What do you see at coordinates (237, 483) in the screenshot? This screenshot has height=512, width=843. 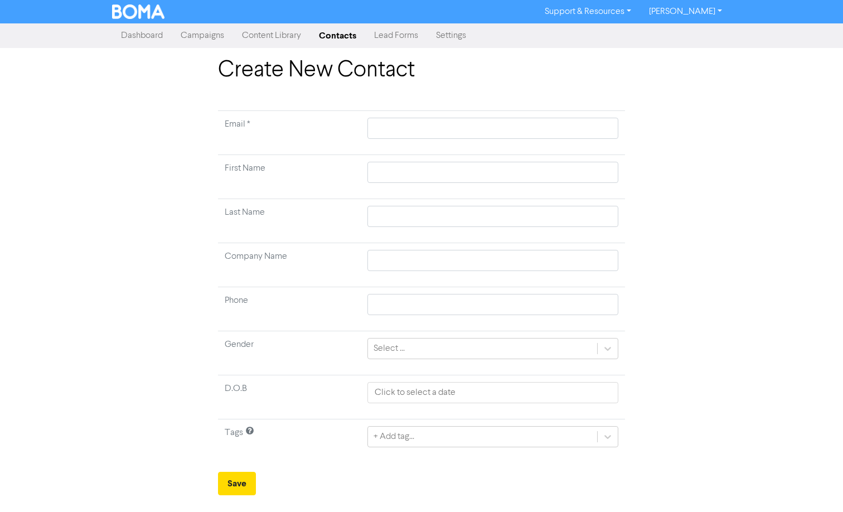 I see `button: Save` at bounding box center [237, 483].